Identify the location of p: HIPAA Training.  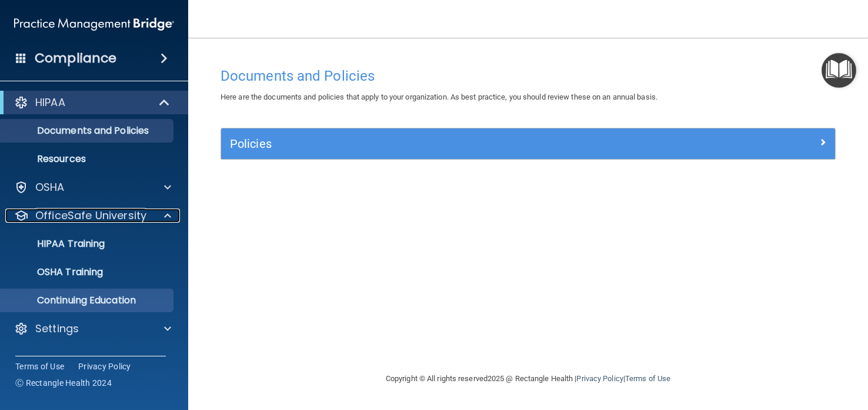
(56, 244).